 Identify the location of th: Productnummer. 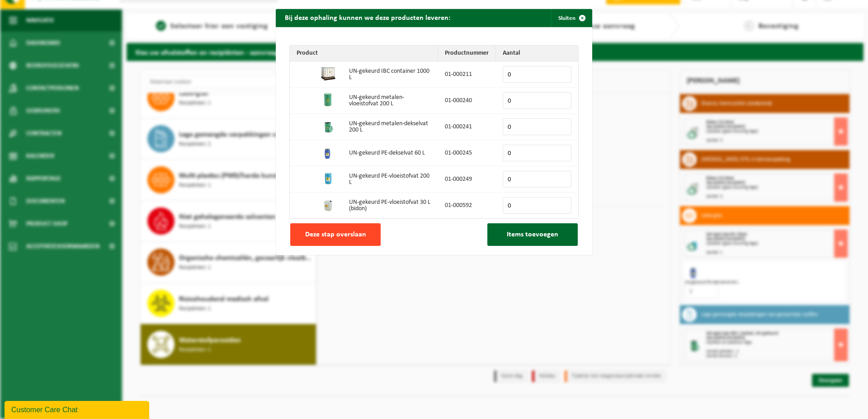
(467, 53).